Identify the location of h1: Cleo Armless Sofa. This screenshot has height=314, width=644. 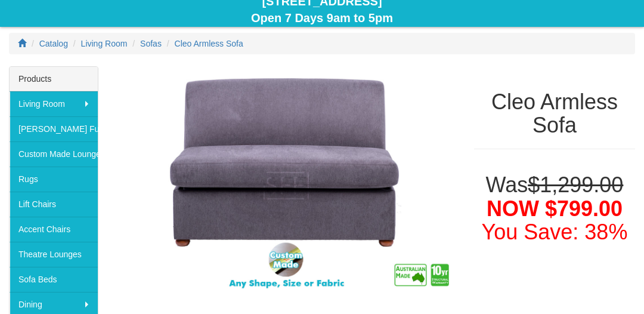
(554, 113).